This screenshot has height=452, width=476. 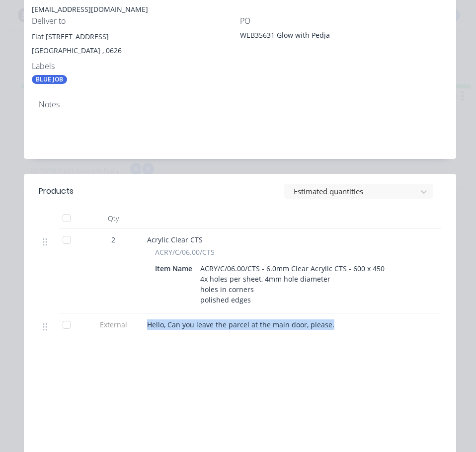 I want to click on div: ACRY/C/06.00/CTS - 6.0mm Clear Acrylic CTS - 600 x 450 4x holes per sheet, 4mm hole diameter hole..., so click(x=292, y=284).